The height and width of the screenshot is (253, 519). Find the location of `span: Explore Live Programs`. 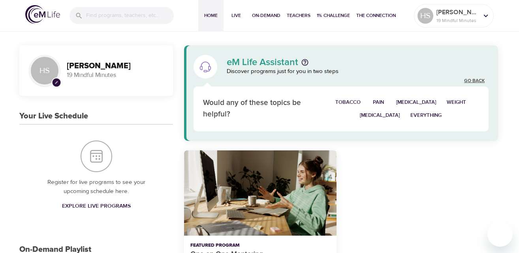

span: Explore Live Programs is located at coordinates (96, 206).